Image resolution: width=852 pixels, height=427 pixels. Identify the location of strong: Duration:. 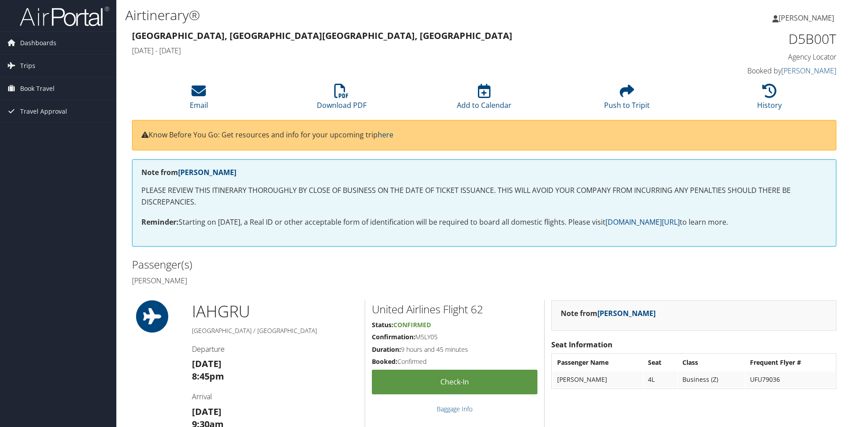
(386, 349).